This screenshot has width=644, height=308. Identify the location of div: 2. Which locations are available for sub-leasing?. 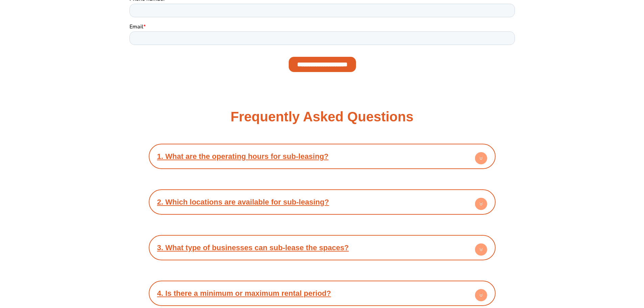
(322, 202).